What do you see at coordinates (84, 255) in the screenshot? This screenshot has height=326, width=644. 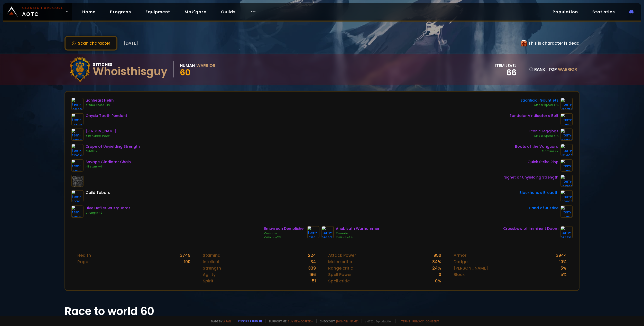 I see `div: Health` at bounding box center [84, 255].